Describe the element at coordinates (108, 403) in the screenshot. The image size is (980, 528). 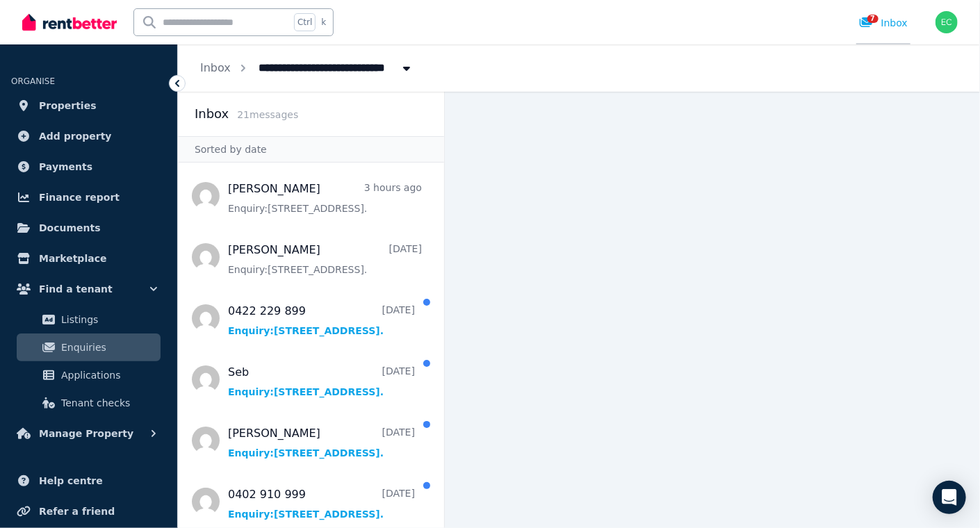
I see `span: Tenant checks` at that location.